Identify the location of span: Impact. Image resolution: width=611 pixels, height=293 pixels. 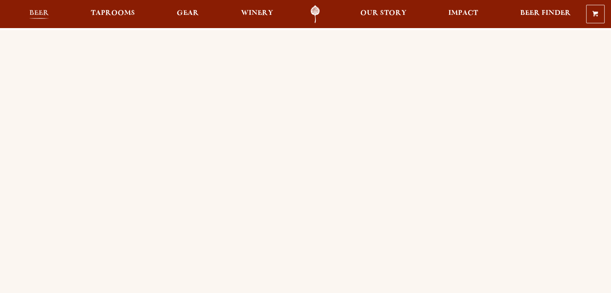
(463, 13).